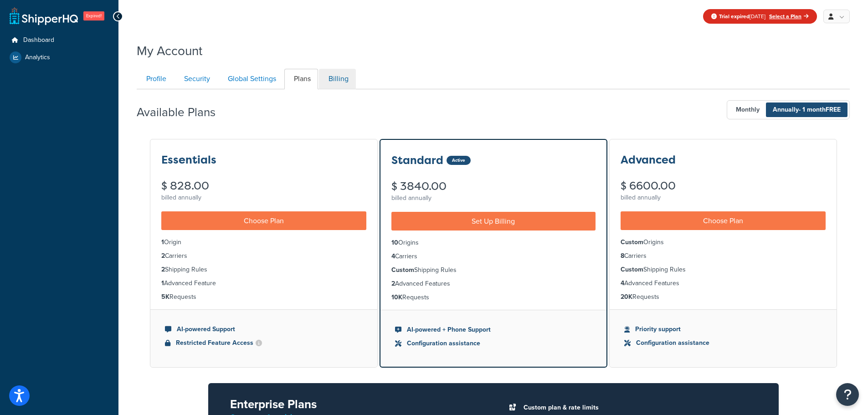 Image resolution: width=868 pixels, height=415 pixels. Describe the element at coordinates (493, 221) in the screenshot. I see `a: Set Up Billing` at that location.